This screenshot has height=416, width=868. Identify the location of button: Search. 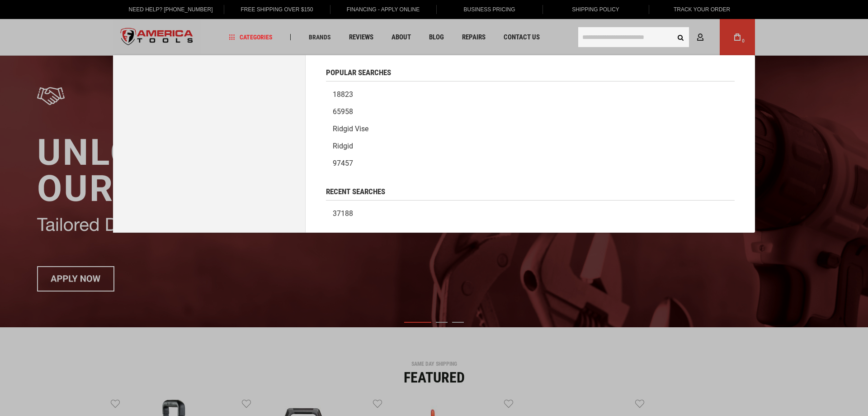
(681, 37).